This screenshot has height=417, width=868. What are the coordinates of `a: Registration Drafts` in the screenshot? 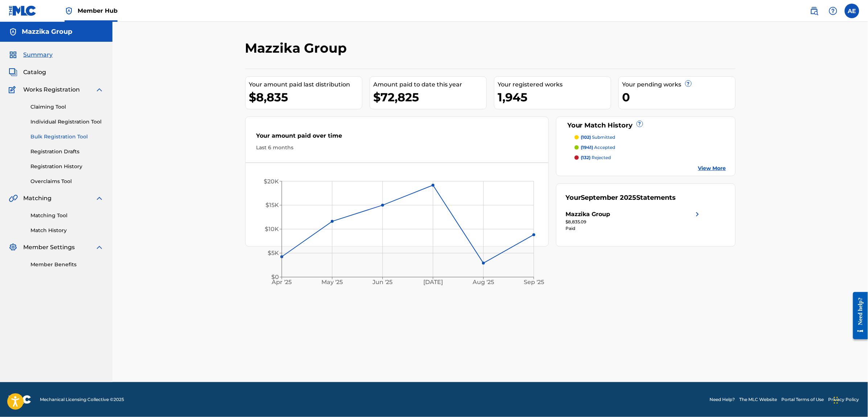 It's located at (67, 152).